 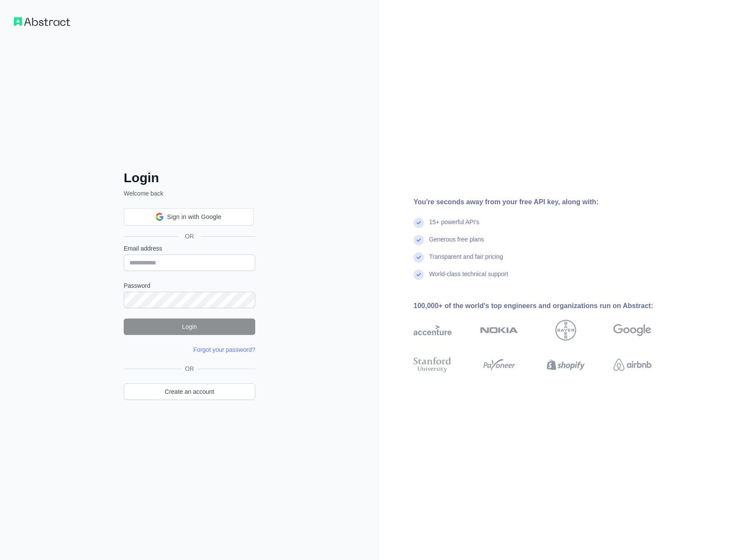 What do you see at coordinates (469, 278) in the screenshot?
I see `div: World-class technical support` at bounding box center [469, 278].